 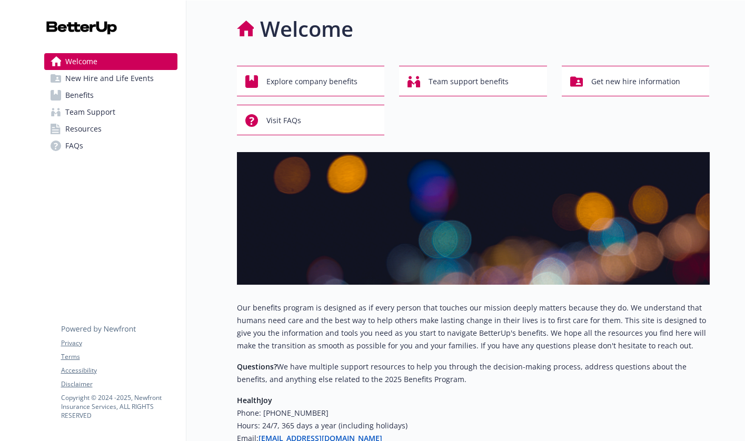 I want to click on span: Team support benefits, so click(x=469, y=82).